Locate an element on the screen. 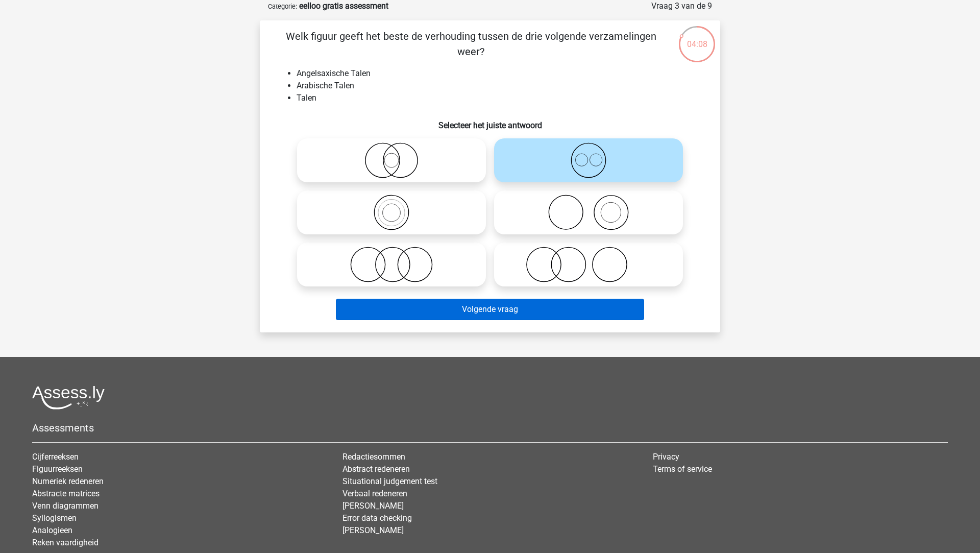  h5: Assessments is located at coordinates (490, 428).